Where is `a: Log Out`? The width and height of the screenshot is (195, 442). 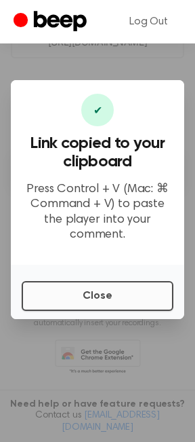 a: Log Out is located at coordinates (149, 22).